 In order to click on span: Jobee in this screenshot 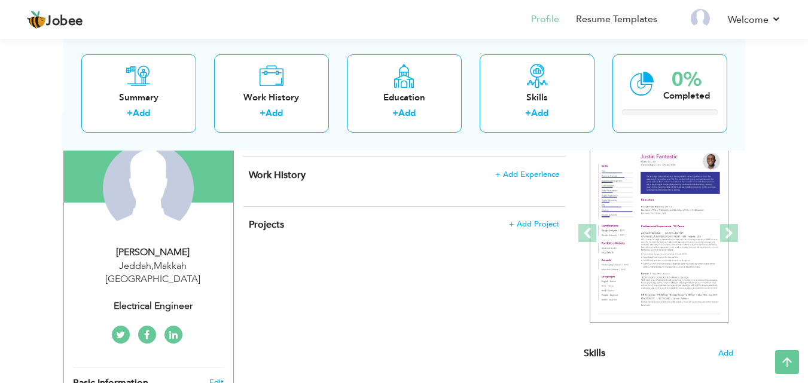, I will do `click(65, 22)`.